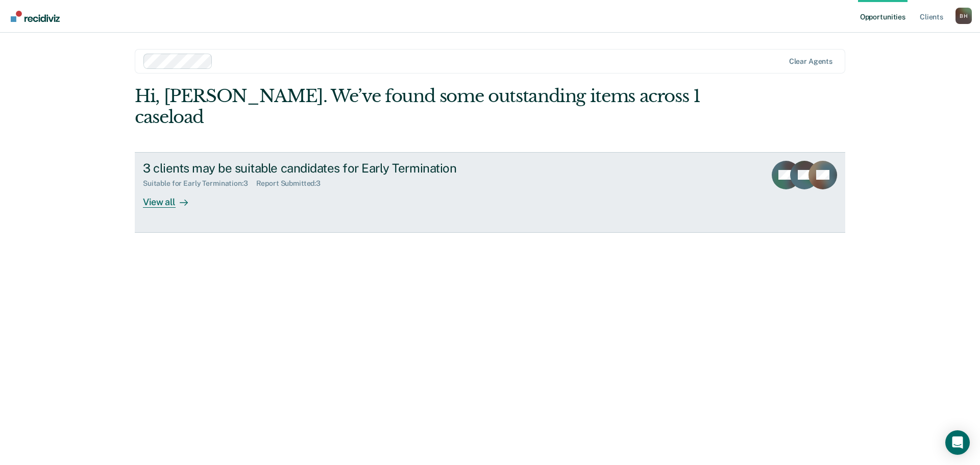 This screenshot has height=465, width=980. I want to click on div: Clear agents, so click(810, 61).